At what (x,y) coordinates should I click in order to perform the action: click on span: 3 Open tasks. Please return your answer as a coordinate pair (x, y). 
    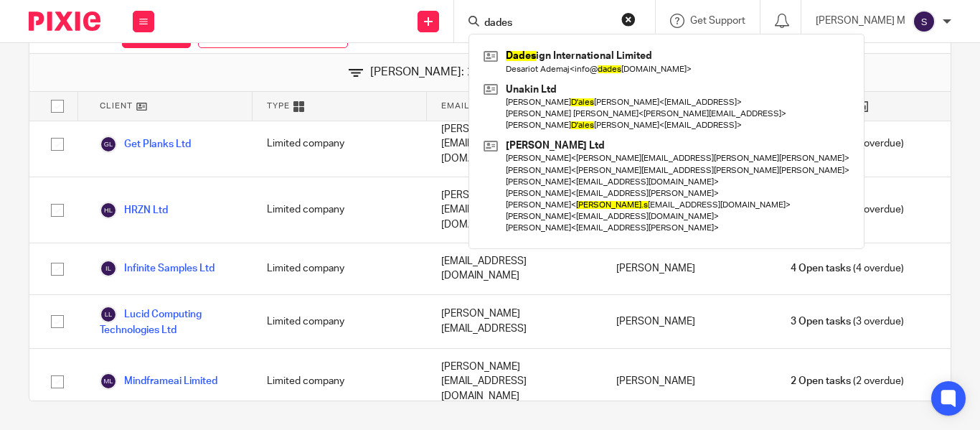
    Looking at the image, I should click on (820, 322).